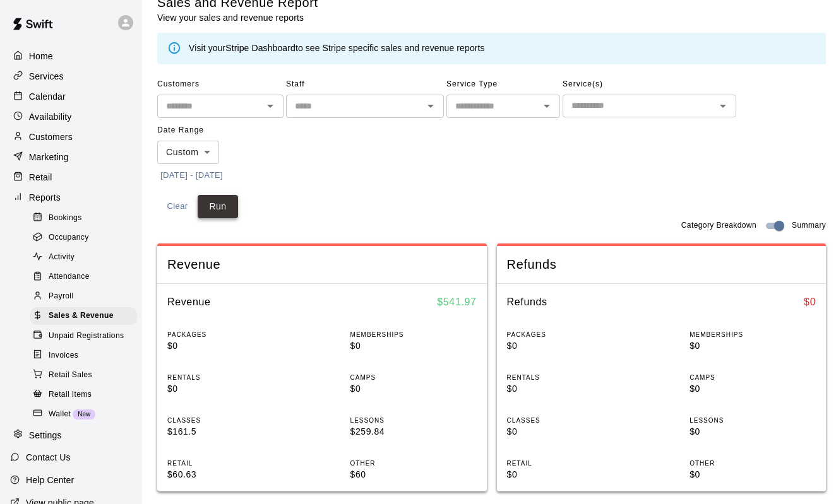 This screenshot has width=836, height=504. What do you see at coordinates (337, 49) in the screenshot?
I see `div: Visit your to see Stripe specific sales and revenue reports` at bounding box center [337, 49].